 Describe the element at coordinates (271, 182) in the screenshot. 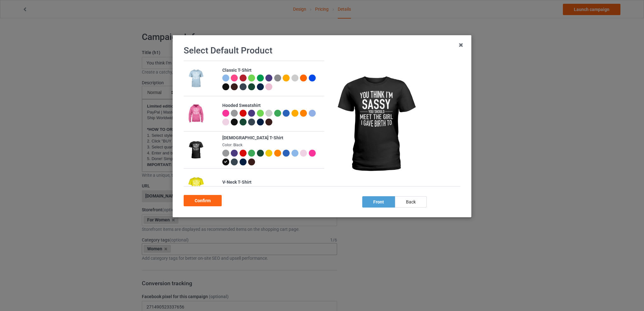

I see `div: V-Neck T-Shirt` at that location.